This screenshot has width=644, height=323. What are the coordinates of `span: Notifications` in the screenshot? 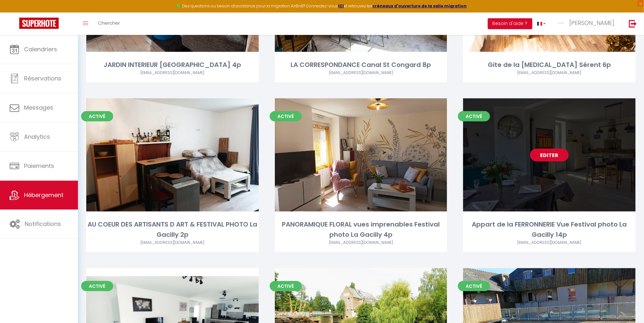 It's located at (43, 224).